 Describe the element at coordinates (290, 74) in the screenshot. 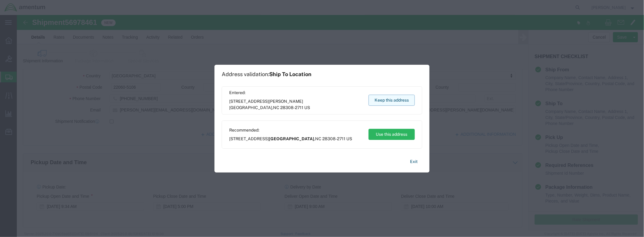

I see `span: Ship To Location` at that location.